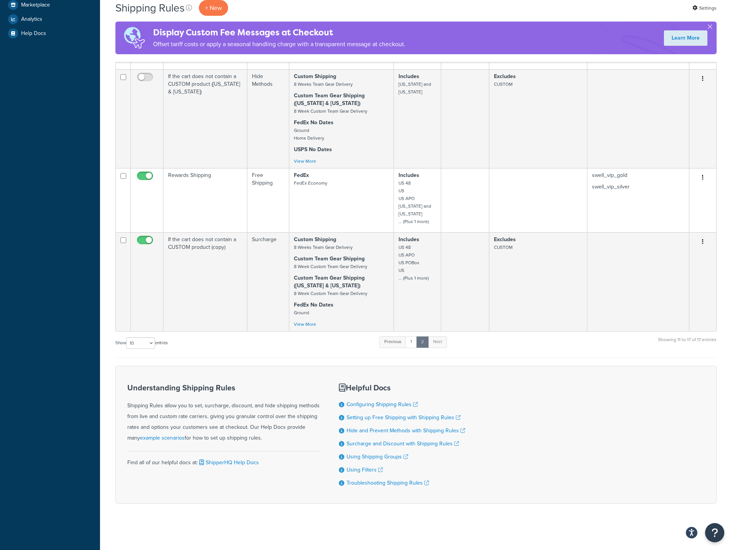  Describe the element at coordinates (413, 263) in the screenshot. I see `small: US 48 US APO US POBox US ... (Plus 1 more)` at that location.